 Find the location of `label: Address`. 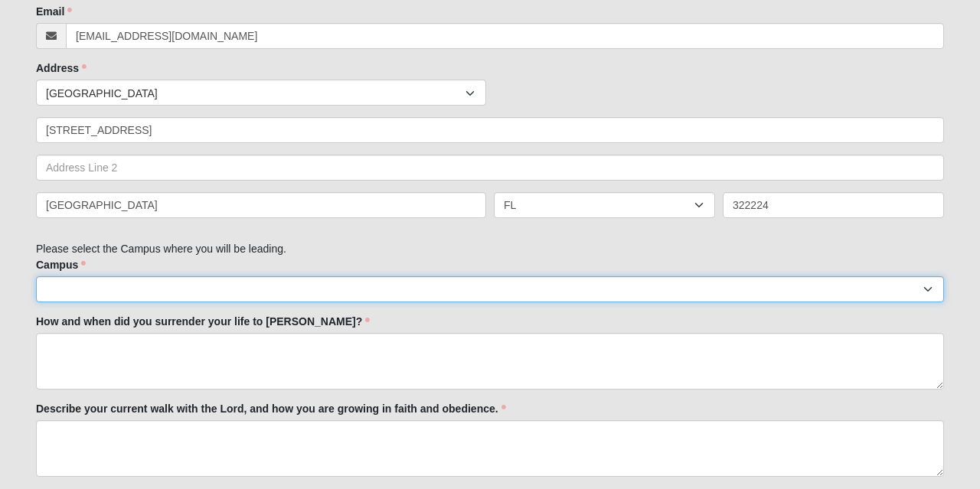

label: Address is located at coordinates (62, 68).